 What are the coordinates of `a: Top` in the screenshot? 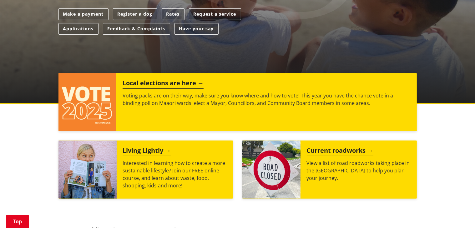 It's located at (17, 222).